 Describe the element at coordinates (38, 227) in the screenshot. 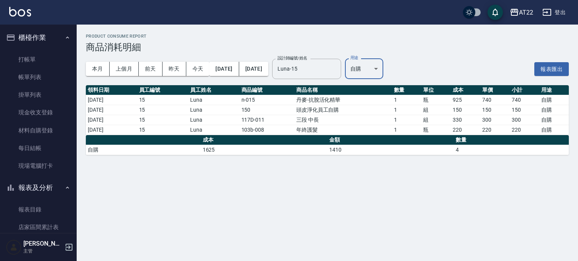

I see `a: 店家區間累計表` at that location.